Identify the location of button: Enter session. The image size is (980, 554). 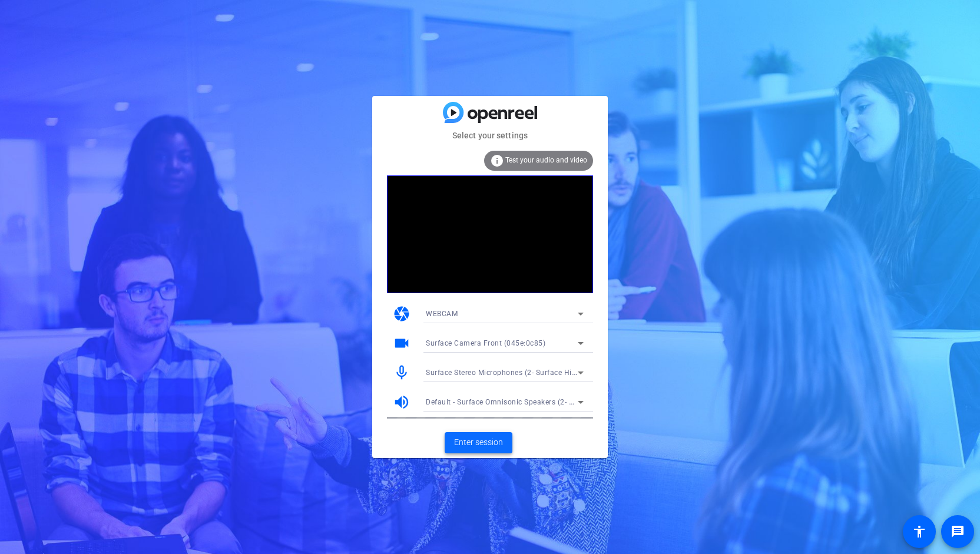
(478, 442).